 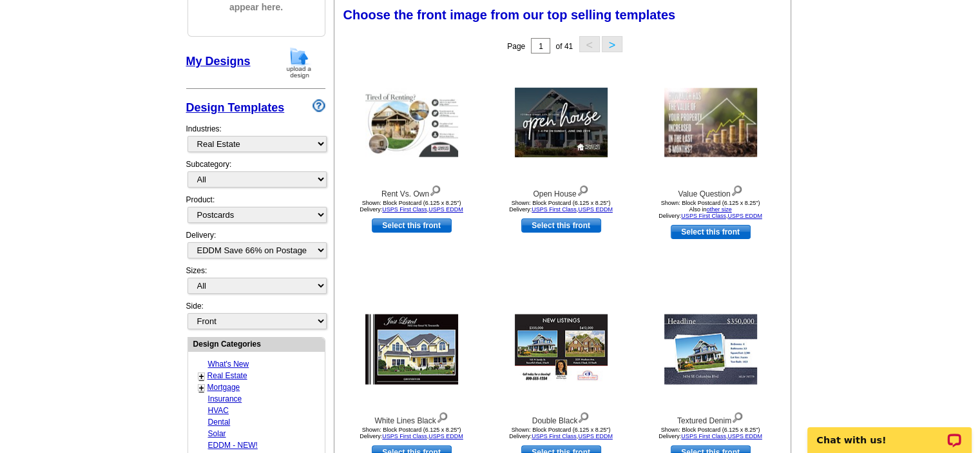 I want to click on span: of 41, so click(x=564, y=47).